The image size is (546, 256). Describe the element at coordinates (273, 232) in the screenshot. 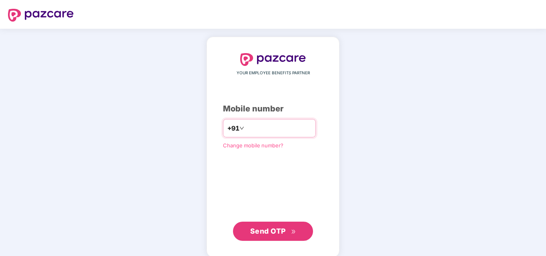

I see `button: Send OTPdouble-right` at that location.